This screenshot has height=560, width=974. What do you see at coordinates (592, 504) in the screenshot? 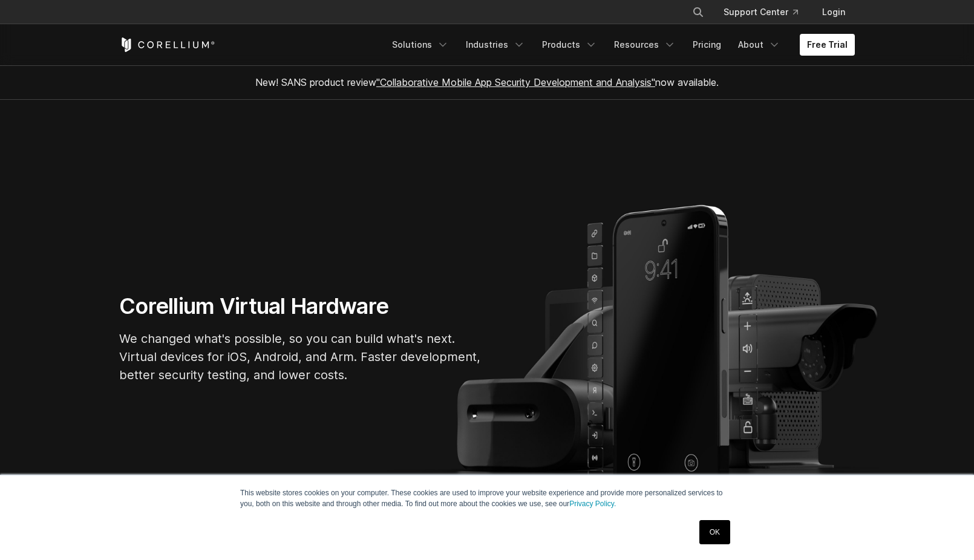
I see `a: Privacy Policy.` at bounding box center [592, 504].